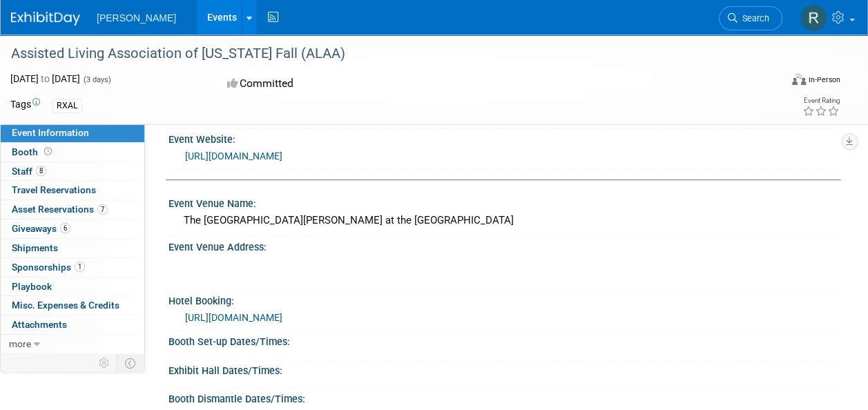 This screenshot has width=868, height=410. I want to click on div: Committed, so click(354, 83).